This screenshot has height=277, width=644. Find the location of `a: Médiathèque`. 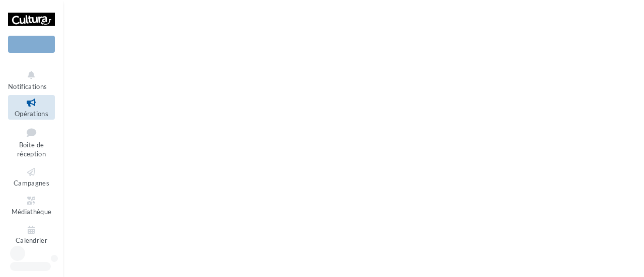

a: Médiathèque is located at coordinates (31, 205).